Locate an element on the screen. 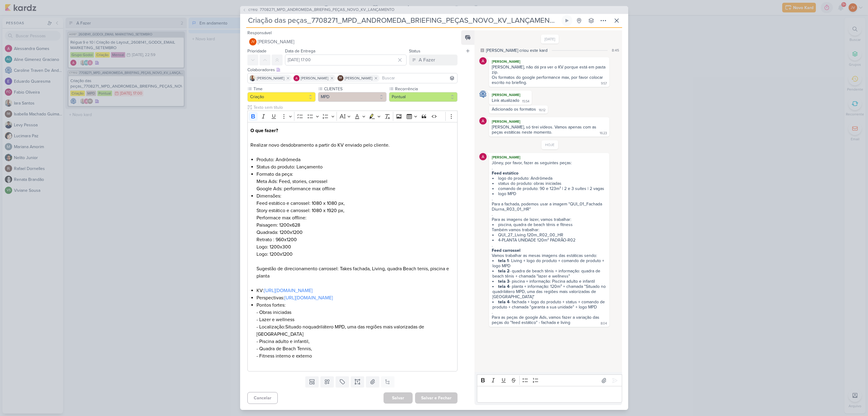 The height and width of the screenshot is (416, 868). button: Cancelar is located at coordinates (262, 398).